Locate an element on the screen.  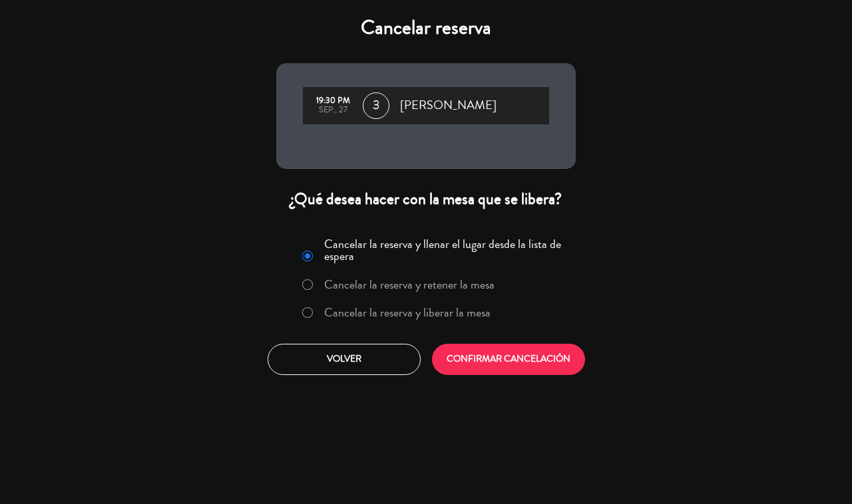
label: Cancelar la reserva y retener la mesa is located at coordinates (409, 285).